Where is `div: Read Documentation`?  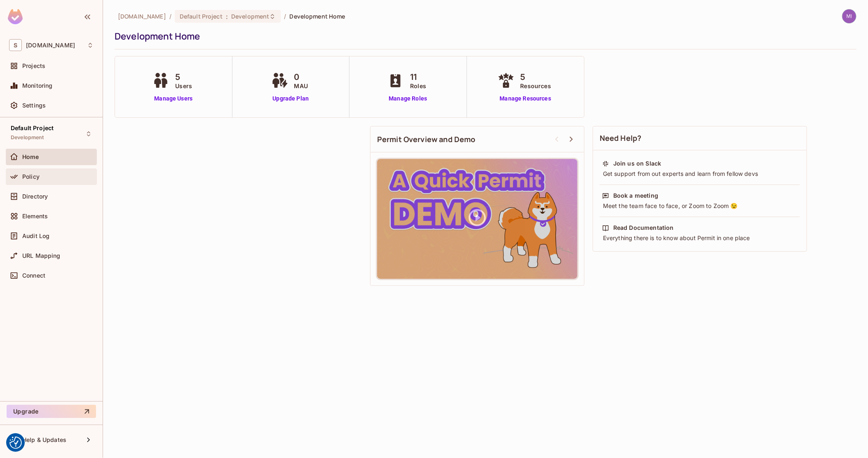
div: Read Documentation is located at coordinates (643, 228).